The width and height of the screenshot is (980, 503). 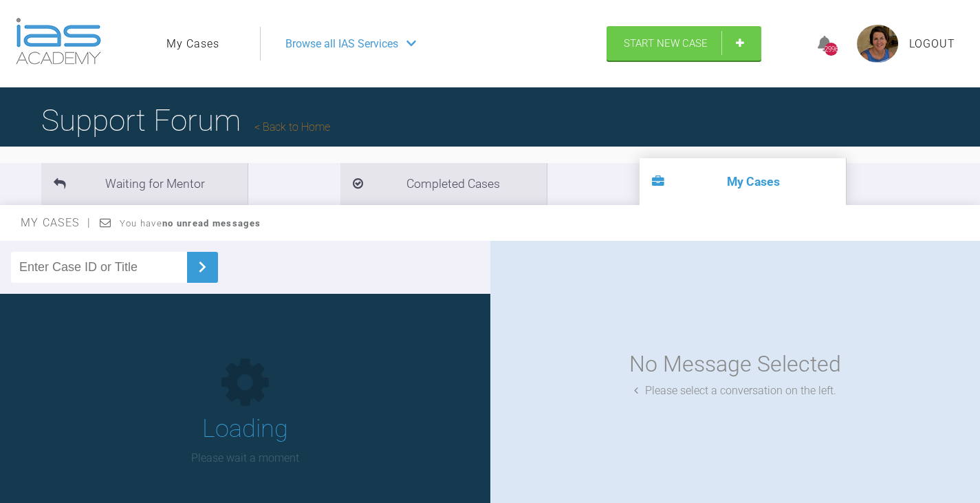 What do you see at coordinates (186, 120) in the screenshot?
I see `h1: Support Forum` at bounding box center [186, 120].